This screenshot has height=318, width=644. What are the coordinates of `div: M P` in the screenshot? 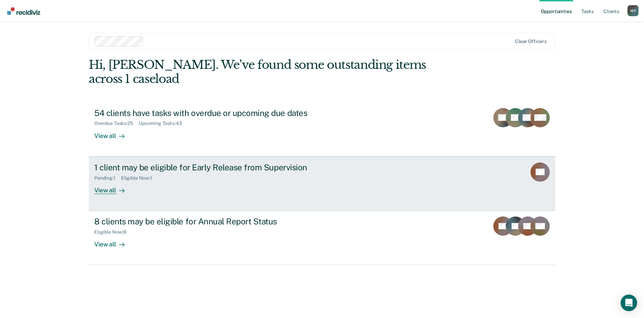 It's located at (633, 11).